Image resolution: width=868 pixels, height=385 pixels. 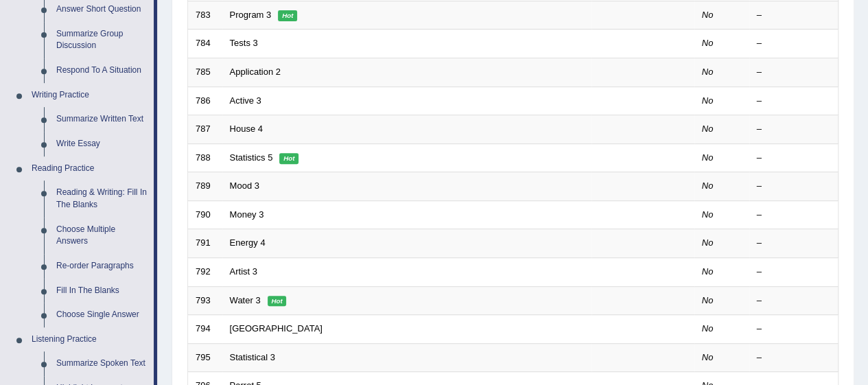 What do you see at coordinates (102, 267) in the screenshot?
I see `a: Re-order Paragraphs` at bounding box center [102, 267].